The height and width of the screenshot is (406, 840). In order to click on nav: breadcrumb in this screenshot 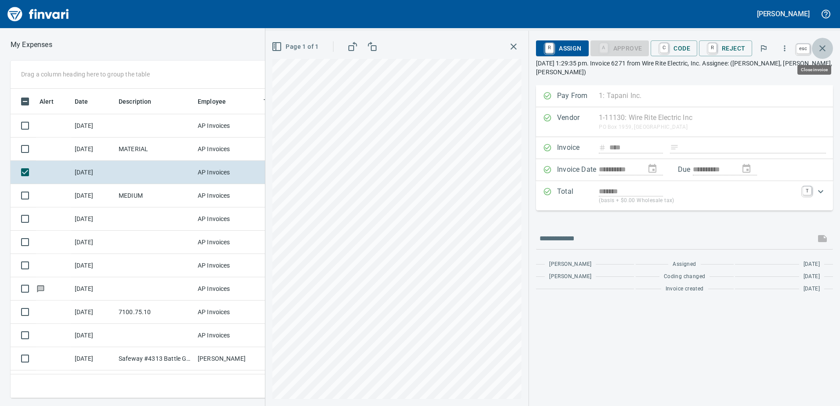, I will do `click(31, 45)`.